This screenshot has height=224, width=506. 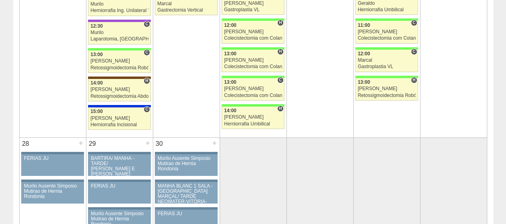 I want to click on div: Gastrectomia Vertical, so click(x=186, y=10).